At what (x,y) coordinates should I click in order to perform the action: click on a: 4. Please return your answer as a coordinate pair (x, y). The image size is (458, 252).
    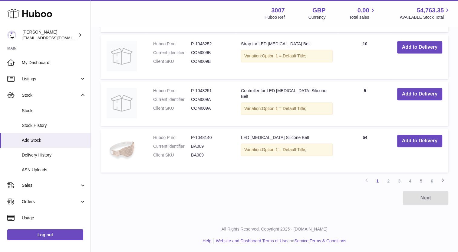
    Looking at the image, I should click on (410, 181).